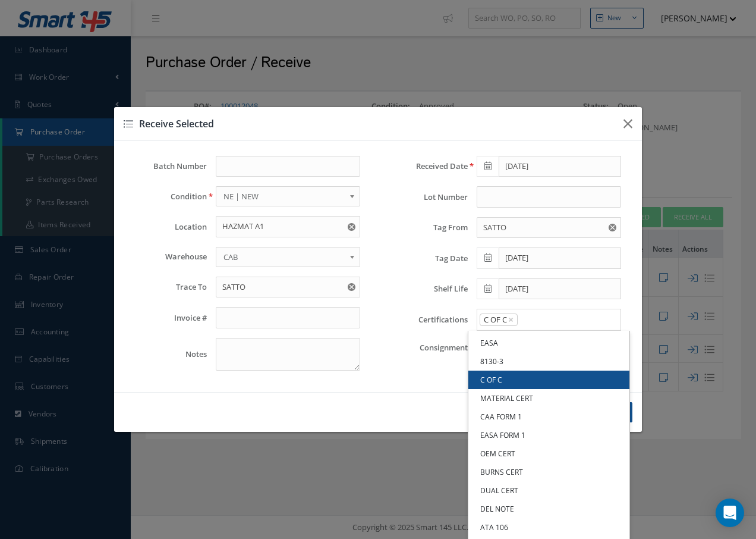 Image resolution: width=756 pixels, height=539 pixels. I want to click on span: Receive Selected, so click(177, 124).